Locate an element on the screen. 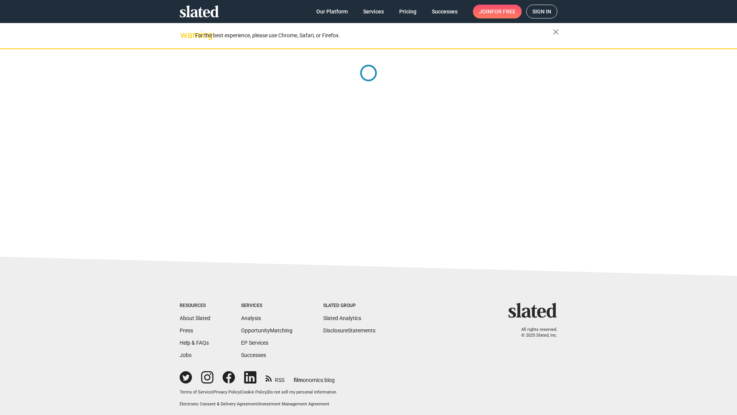  span: film is located at coordinates (298, 380).